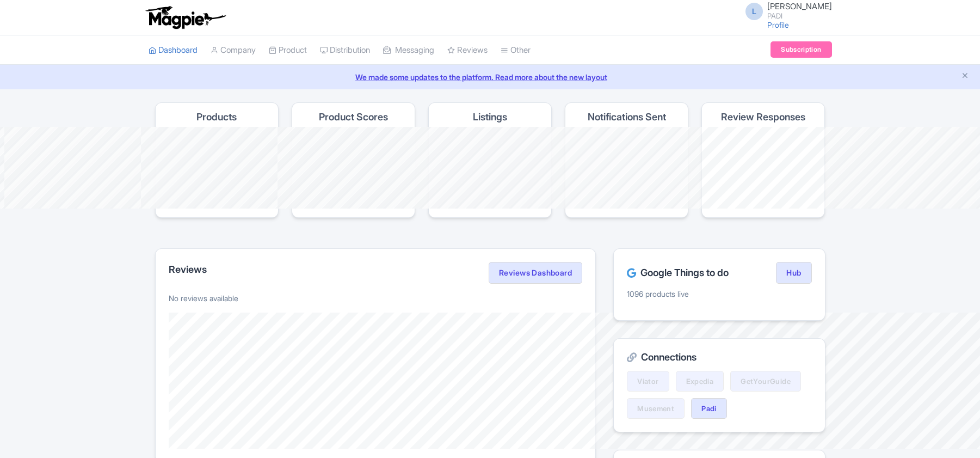 This screenshot has height=458, width=980. I want to click on a: Subscription, so click(801, 50).